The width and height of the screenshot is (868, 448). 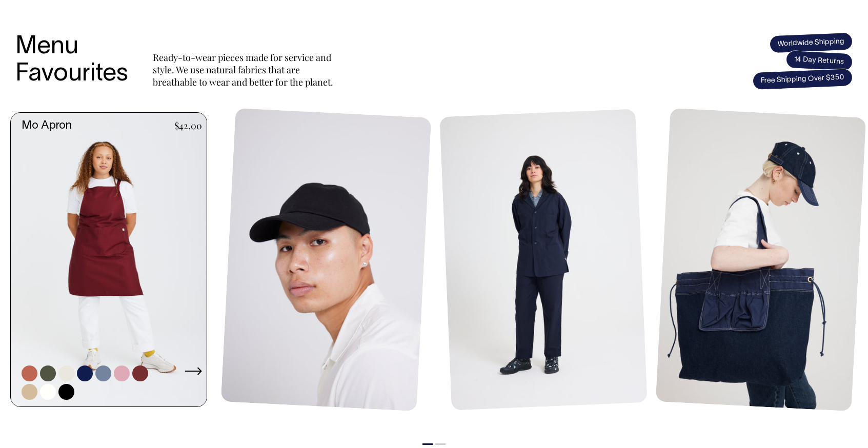 I want to click on button: 2 of 2, so click(x=440, y=444).